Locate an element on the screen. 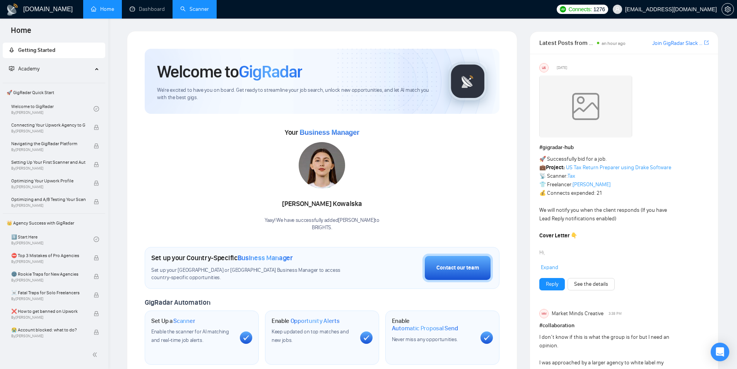 The height and width of the screenshot is (369, 737). span: export is located at coordinates (706, 43).